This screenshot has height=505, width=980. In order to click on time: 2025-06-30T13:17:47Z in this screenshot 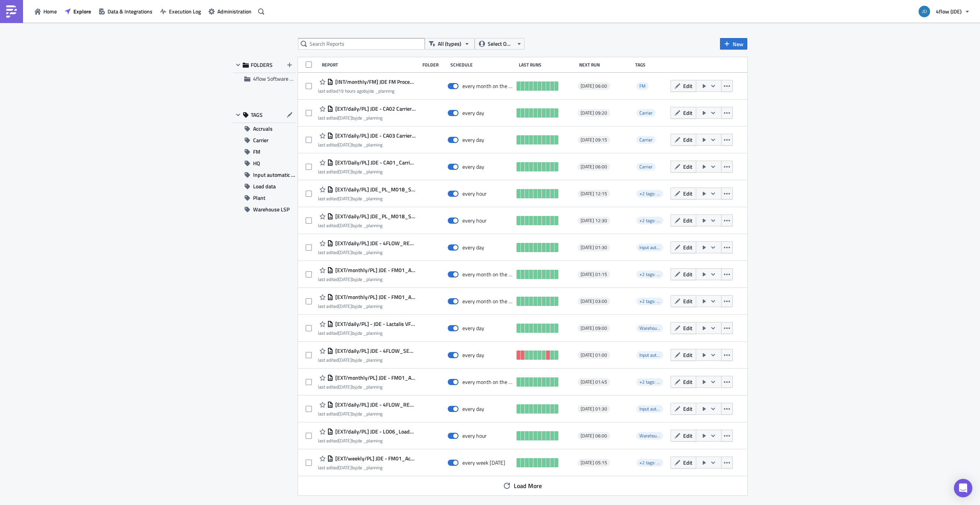, I will do `click(345, 118)`.